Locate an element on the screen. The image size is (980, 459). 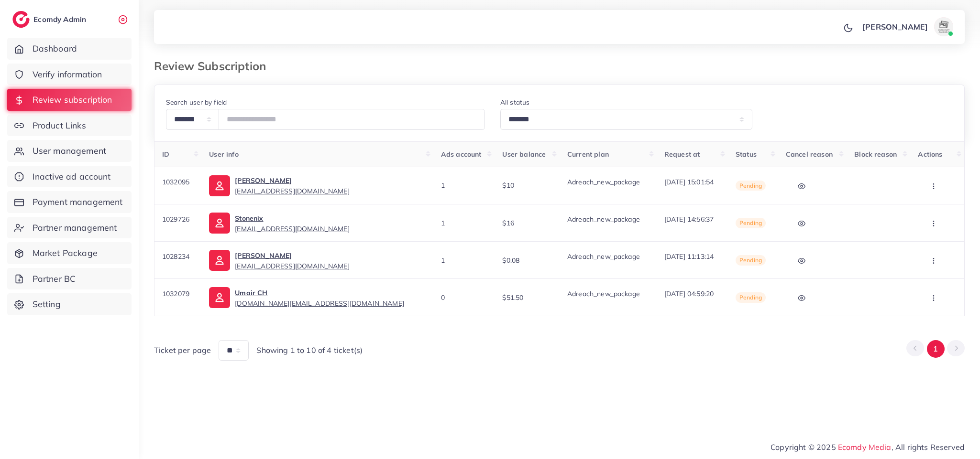
a: Ecomdy Media is located at coordinates (864, 447).